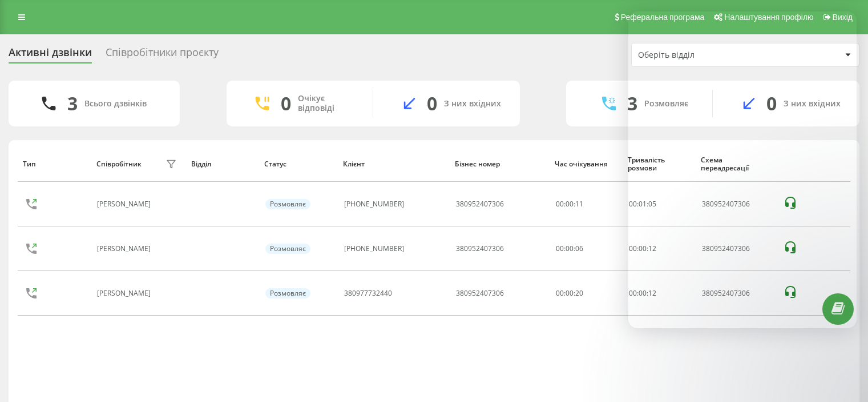 This screenshot has width=868, height=402. Describe the element at coordinates (663, 17) in the screenshot. I see `span: Реферальна програма` at that location.